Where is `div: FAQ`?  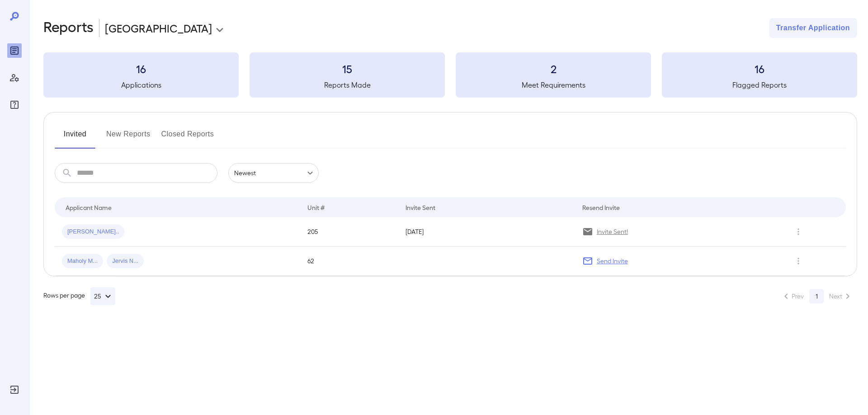
div: FAQ is located at coordinates (15, 105).